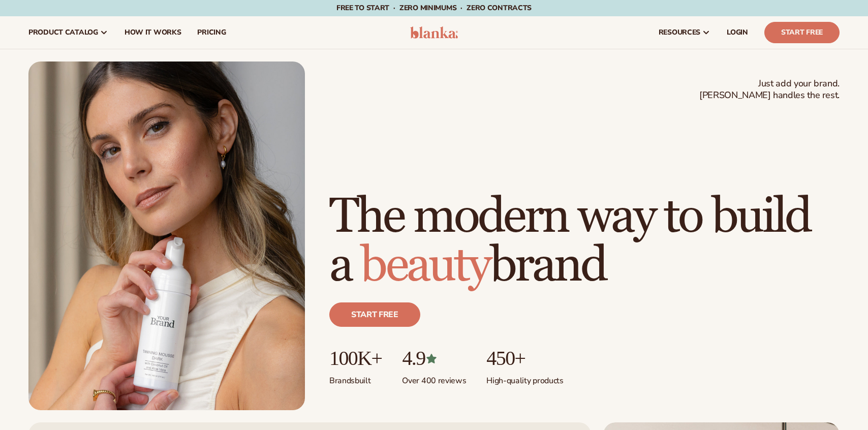 Image resolution: width=868 pixels, height=430 pixels. What do you see at coordinates (524, 358) in the screenshot?
I see `p: 450+` at bounding box center [524, 358].